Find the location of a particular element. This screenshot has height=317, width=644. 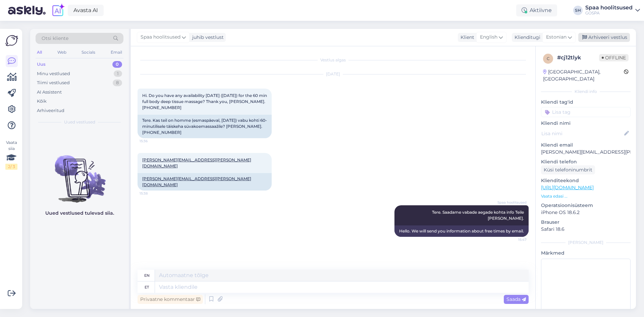

div: Socials is located at coordinates (88, 52).